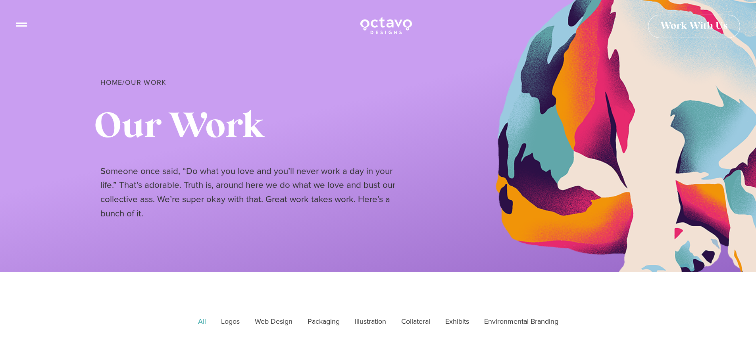 The image size is (756, 361). I want to click on a: Collateral, so click(415, 322).